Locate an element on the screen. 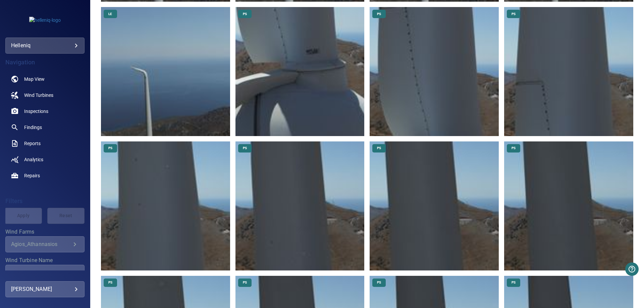  div: Wind Turbine Name is located at coordinates (45, 273).